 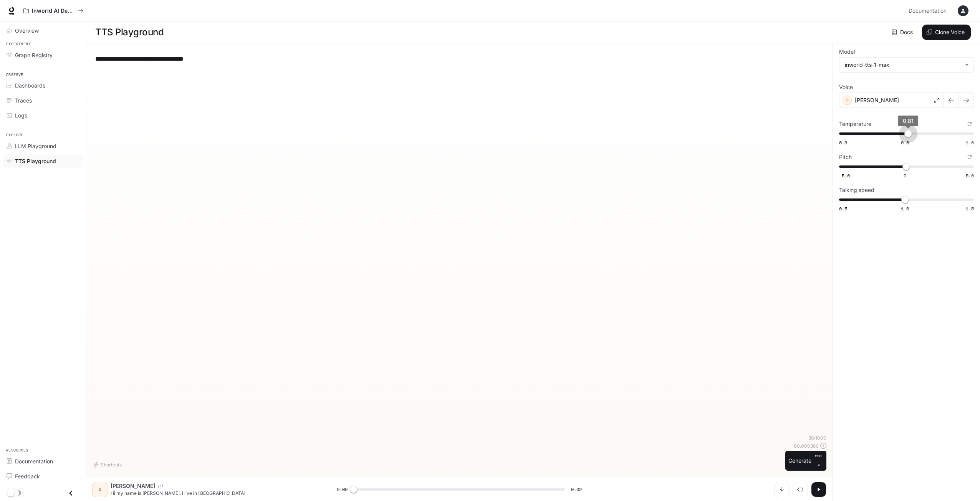 What do you see at coordinates (905, 176) in the screenshot?
I see `span: 0` at bounding box center [905, 176].